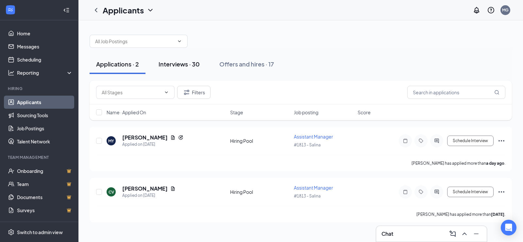  I want to click on button: Filter Filters, so click(194, 92).